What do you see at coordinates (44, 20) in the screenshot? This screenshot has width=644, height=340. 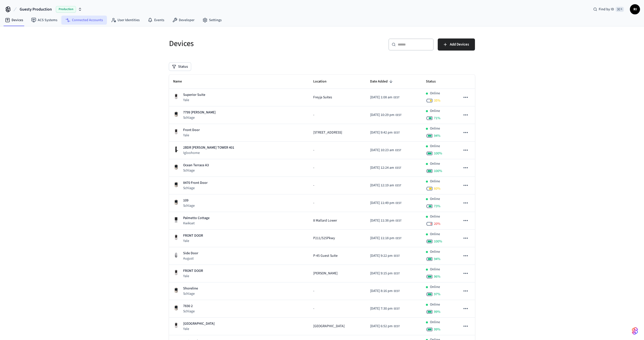 I see `a: ACS Systems` at bounding box center [44, 20].